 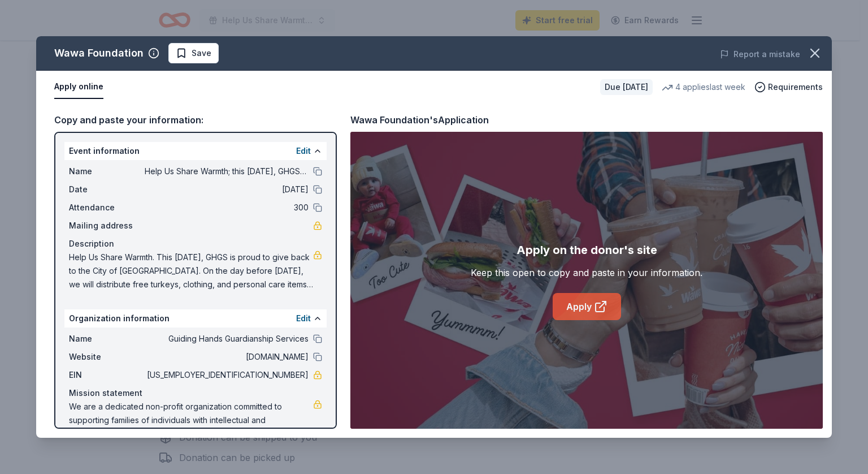 I want to click on div: Copy and paste your information:, so click(x=195, y=120).